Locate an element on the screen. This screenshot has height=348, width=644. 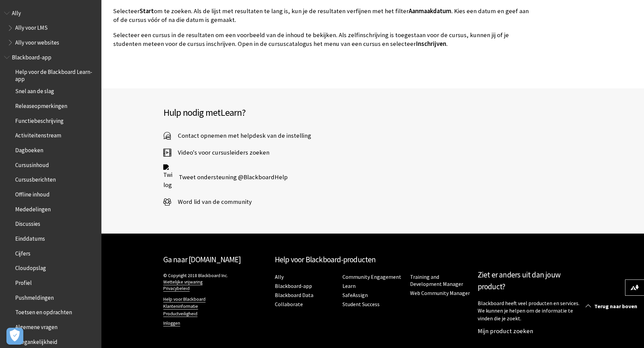
a: Ally is located at coordinates (279, 277).